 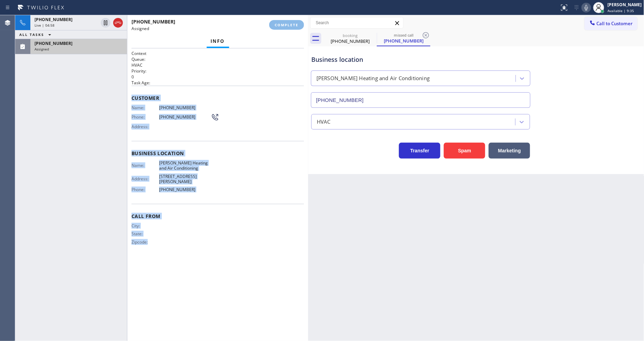 I want to click on button: Hold Customer, so click(x=105, y=23).